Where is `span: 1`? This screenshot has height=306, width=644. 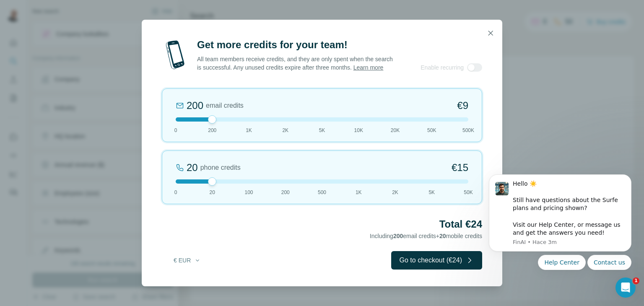 span: 1 is located at coordinates (636, 281).